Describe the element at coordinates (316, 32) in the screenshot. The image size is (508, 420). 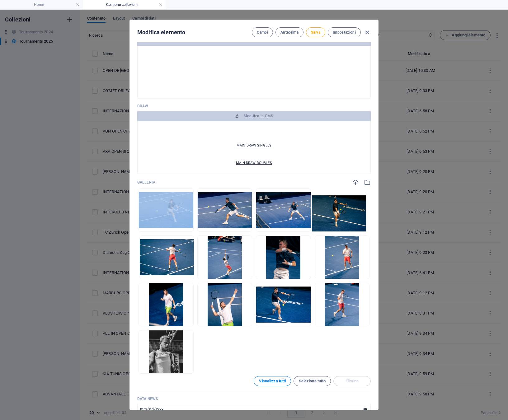
I see `button: Salva` at that location.